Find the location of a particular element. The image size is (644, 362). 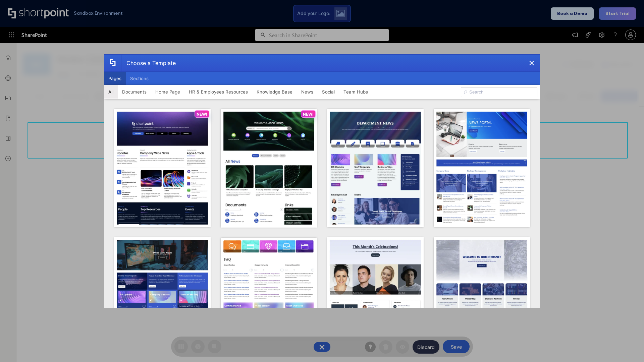

input: Search is located at coordinates (499, 92).